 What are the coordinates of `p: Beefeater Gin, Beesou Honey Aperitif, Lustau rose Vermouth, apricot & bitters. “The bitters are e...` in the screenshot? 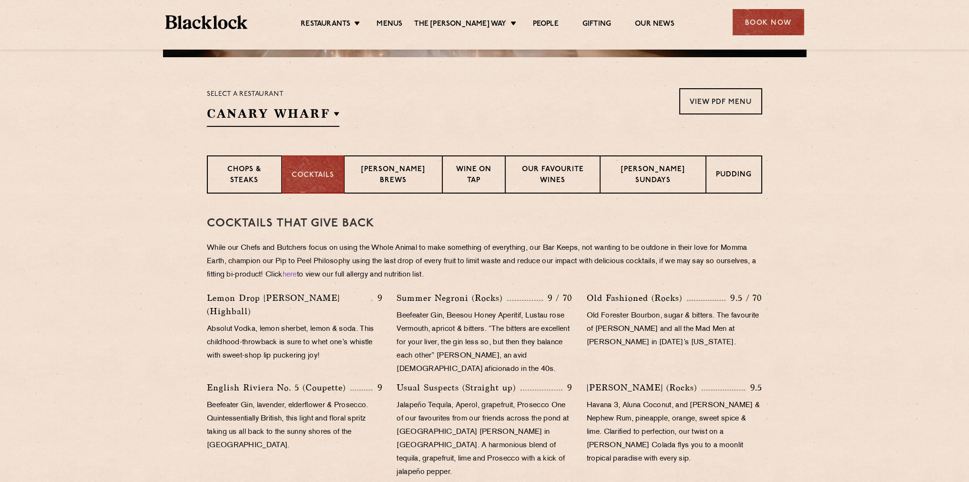 It's located at (484, 343).